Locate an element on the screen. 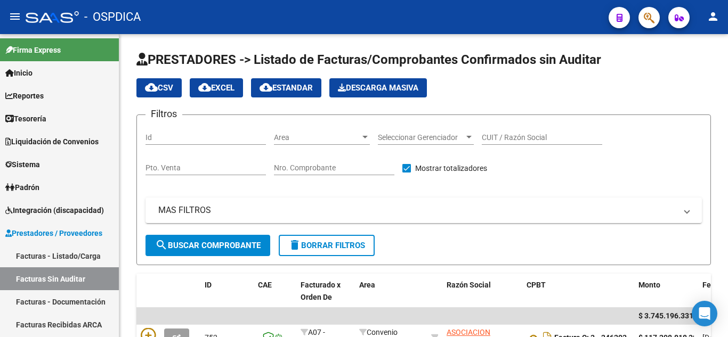 The image size is (728, 337). span: Borrar Filtros is located at coordinates (327, 246).